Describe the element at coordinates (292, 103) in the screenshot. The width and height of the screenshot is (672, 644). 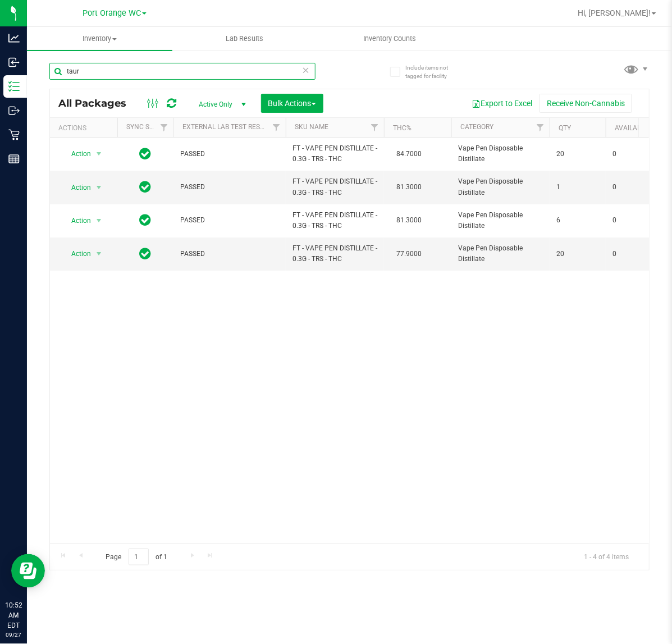
I see `button: Bulk Actions` at that location.